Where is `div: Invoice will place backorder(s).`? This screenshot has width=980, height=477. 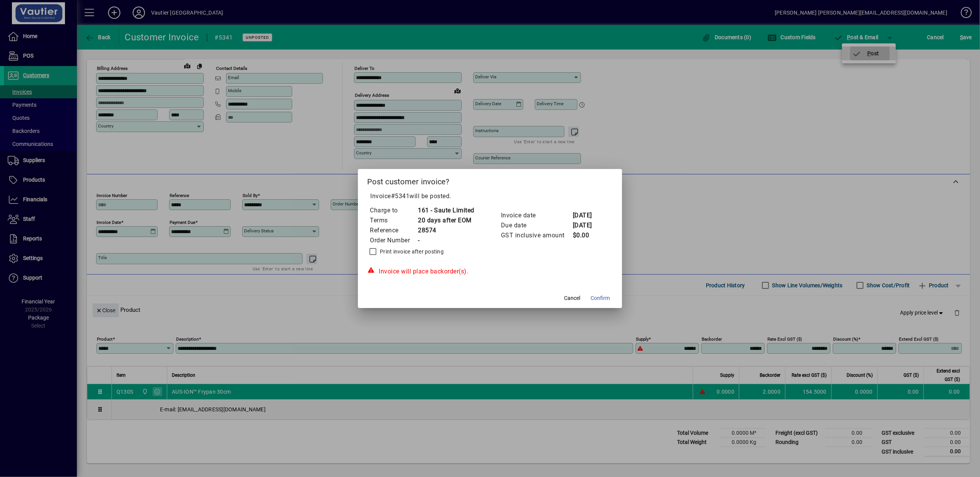 div: Invoice will place backorder(s). is located at coordinates (490, 272).